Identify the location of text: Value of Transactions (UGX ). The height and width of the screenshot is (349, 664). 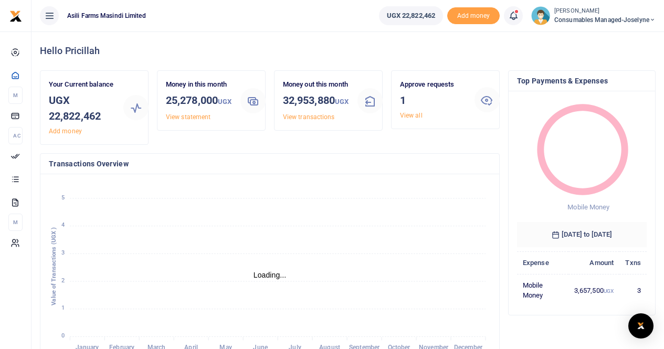
(54, 266).